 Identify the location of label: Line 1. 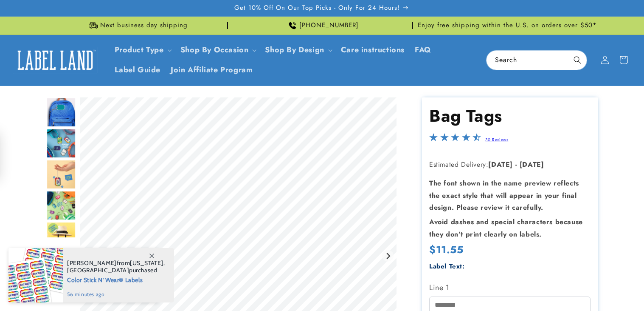
(510, 287).